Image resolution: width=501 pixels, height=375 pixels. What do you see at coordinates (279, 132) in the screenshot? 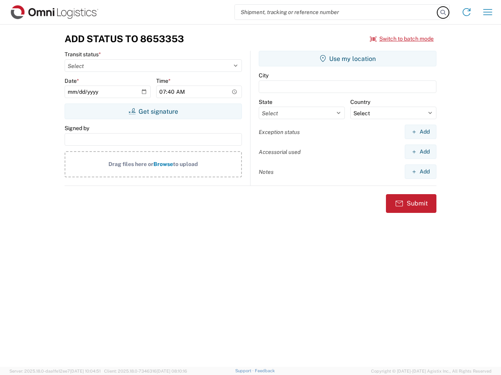
I see `label: Exception status` at bounding box center [279, 132].